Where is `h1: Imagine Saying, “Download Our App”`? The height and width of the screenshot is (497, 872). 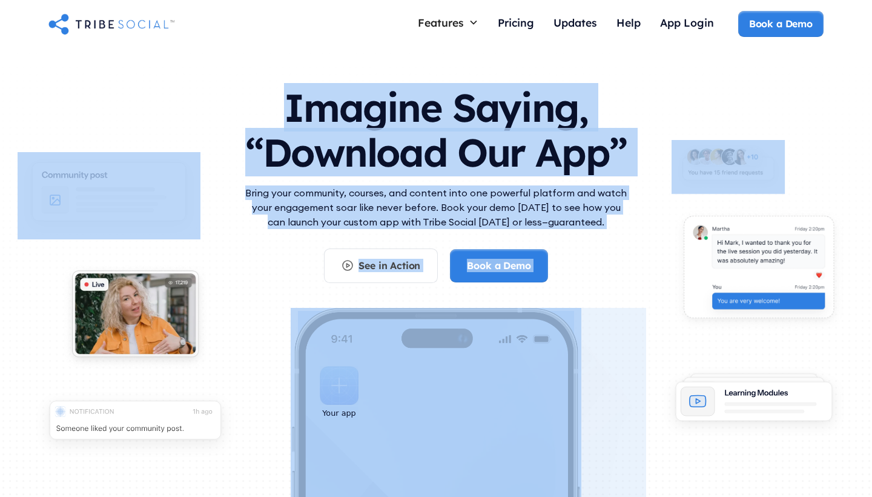 h1: Imagine Saying, “Download Our App” is located at coordinates (436, 127).